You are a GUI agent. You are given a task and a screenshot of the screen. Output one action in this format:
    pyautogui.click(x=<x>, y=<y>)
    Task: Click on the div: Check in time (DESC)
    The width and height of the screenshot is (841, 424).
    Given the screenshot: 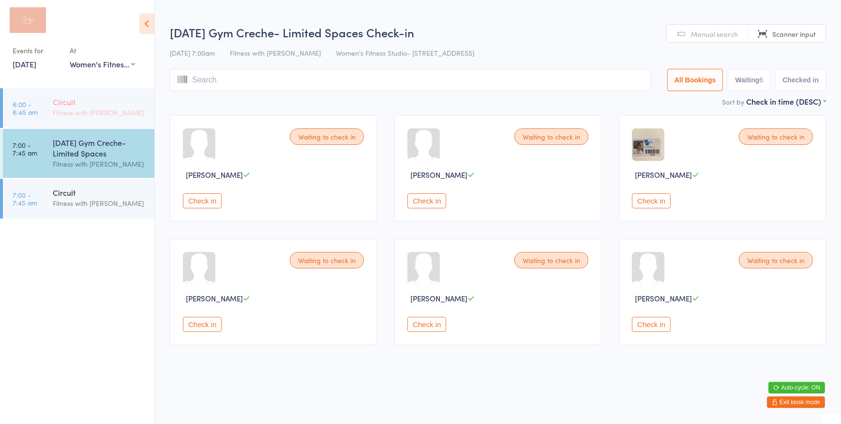 What is the action you would take?
    pyautogui.click(x=786, y=101)
    